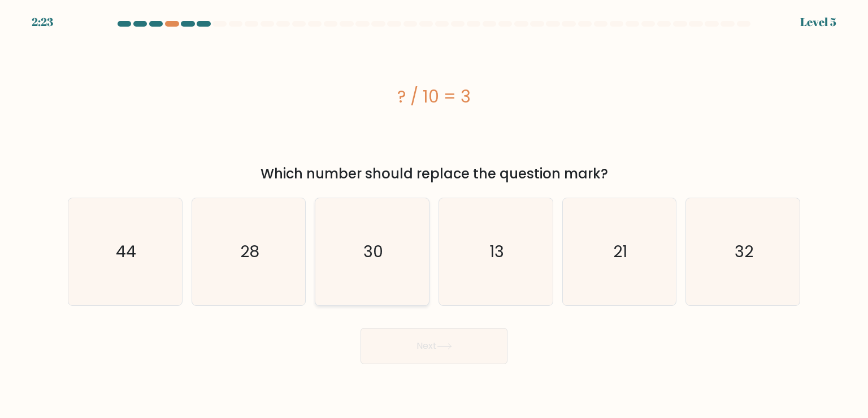  What do you see at coordinates (434, 345) in the screenshot?
I see `button: Next` at bounding box center [434, 345].